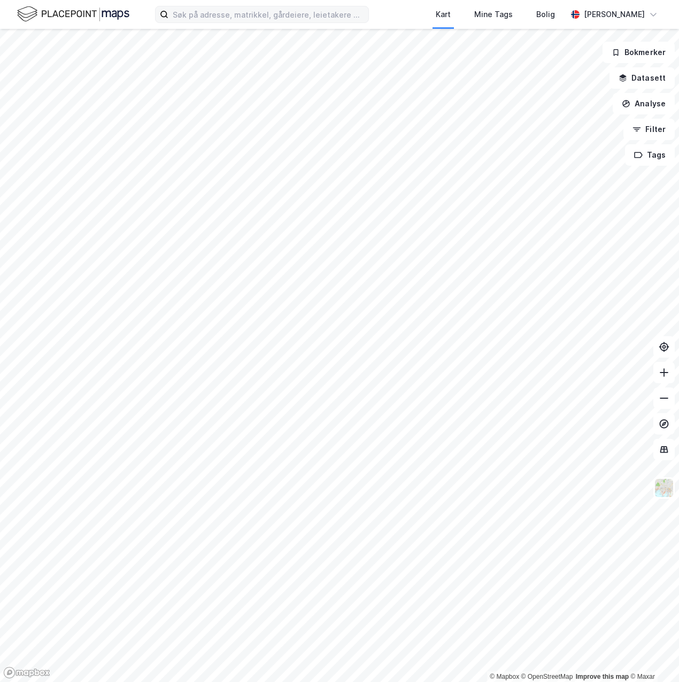 The width and height of the screenshot is (679, 682). What do you see at coordinates (443, 14) in the screenshot?
I see `div: Kart` at bounding box center [443, 14].